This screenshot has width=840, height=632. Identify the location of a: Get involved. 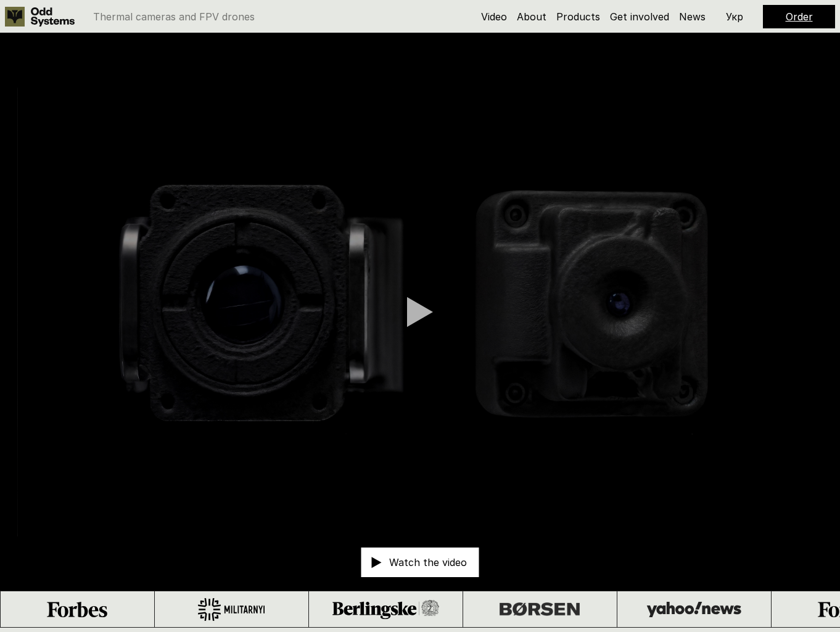
(640, 17).